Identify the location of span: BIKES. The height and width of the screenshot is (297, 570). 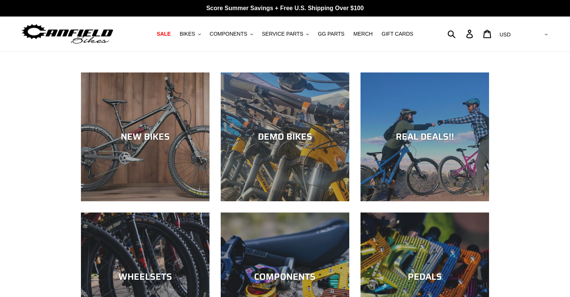
(187, 34).